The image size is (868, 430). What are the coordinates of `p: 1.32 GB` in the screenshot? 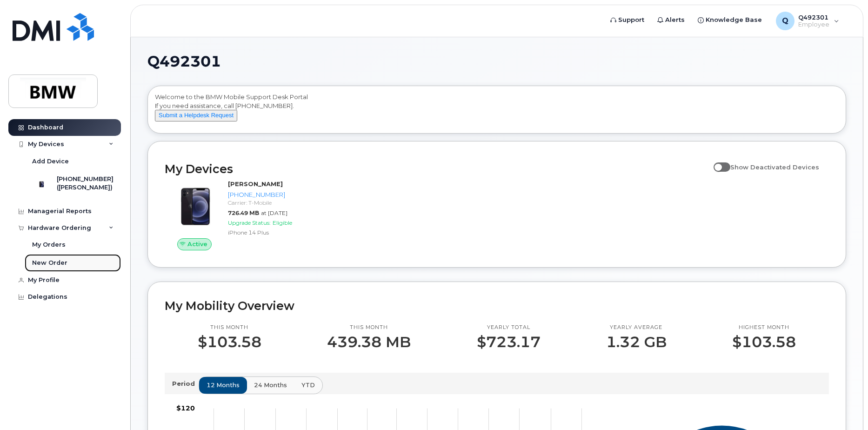 It's located at (637, 342).